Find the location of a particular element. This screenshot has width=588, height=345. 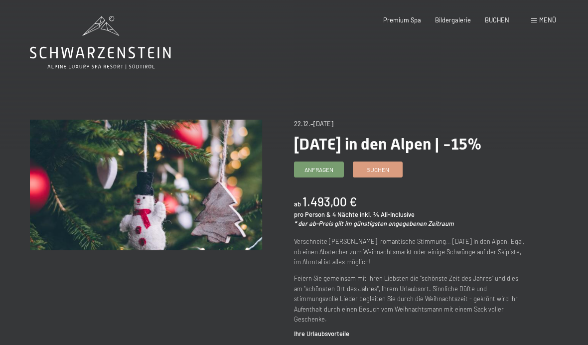

span: Premium Spa is located at coordinates (402, 20).